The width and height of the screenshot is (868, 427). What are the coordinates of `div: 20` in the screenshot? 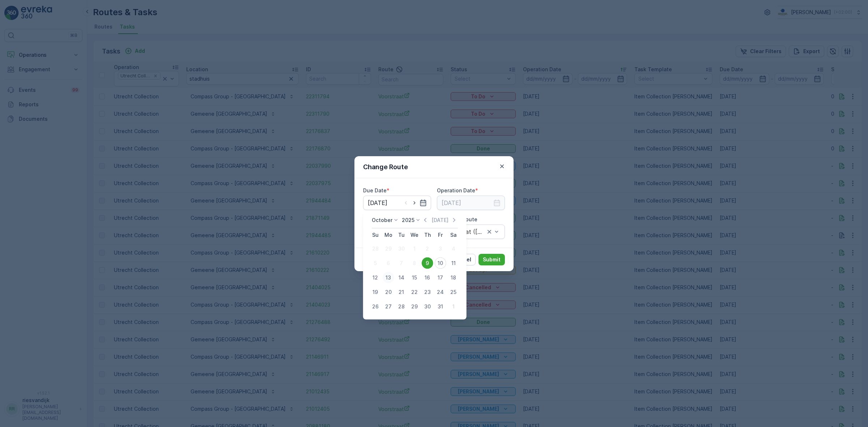 It's located at (389, 292).